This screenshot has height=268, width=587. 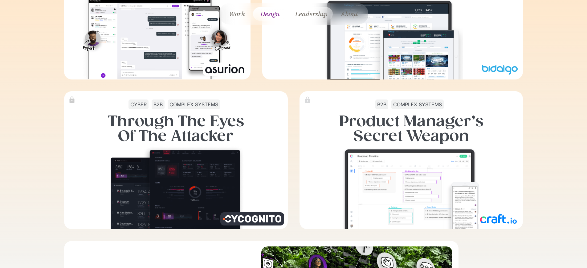 I want to click on a: cyberb2bcomplex systemsThrough The EyesOf The Attacker, so click(x=176, y=160).